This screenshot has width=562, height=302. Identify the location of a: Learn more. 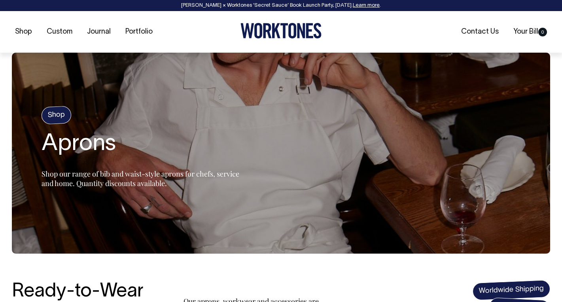
(366, 6).